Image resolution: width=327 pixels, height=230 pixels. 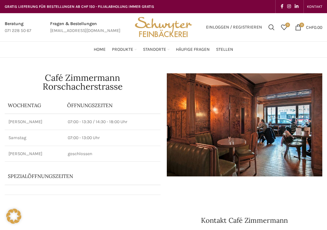 I want to click on span: Produkte, so click(x=122, y=49).